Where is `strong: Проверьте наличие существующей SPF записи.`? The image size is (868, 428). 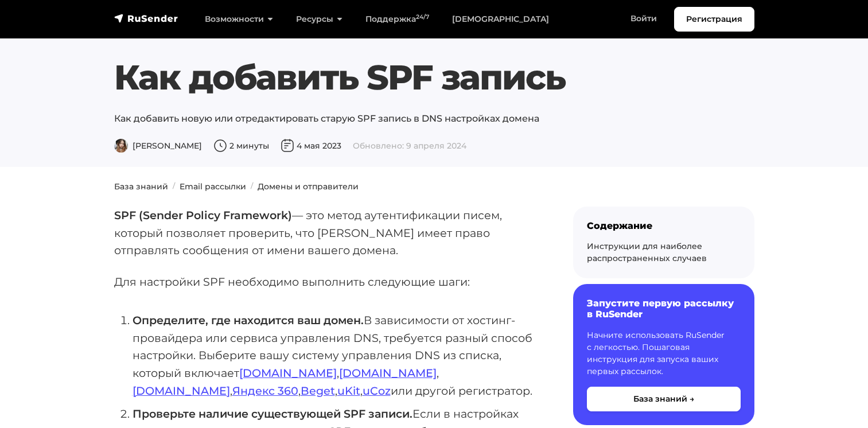
strong: Проверьте наличие существующей SPF записи. is located at coordinates (272, 414).